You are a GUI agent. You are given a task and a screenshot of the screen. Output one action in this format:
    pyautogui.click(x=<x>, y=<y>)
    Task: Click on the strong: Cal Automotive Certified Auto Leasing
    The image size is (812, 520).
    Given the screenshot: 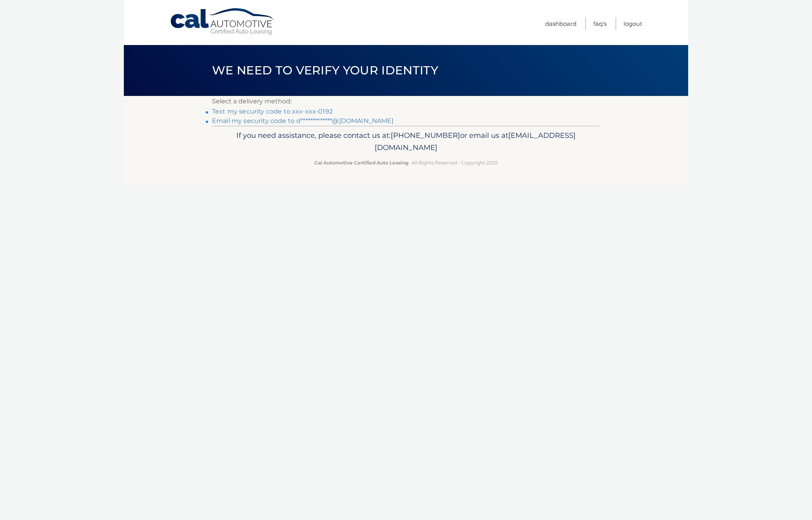 What is the action you would take?
    pyautogui.click(x=361, y=162)
    